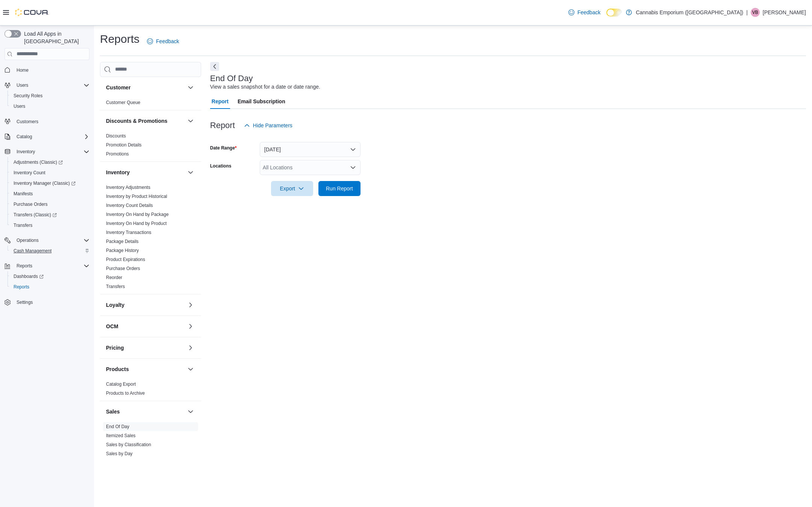  Describe the element at coordinates (292, 189) in the screenshot. I see `button: Export` at that location.